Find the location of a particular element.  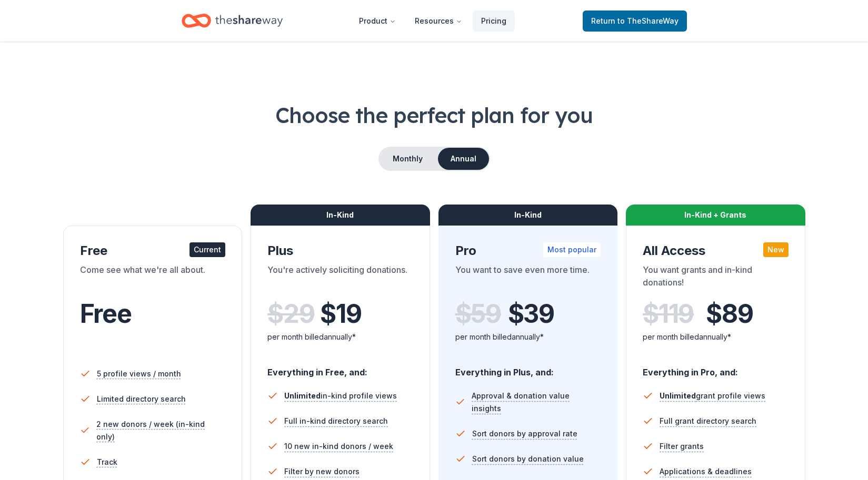

span: $ 89 is located at coordinates (729, 314).